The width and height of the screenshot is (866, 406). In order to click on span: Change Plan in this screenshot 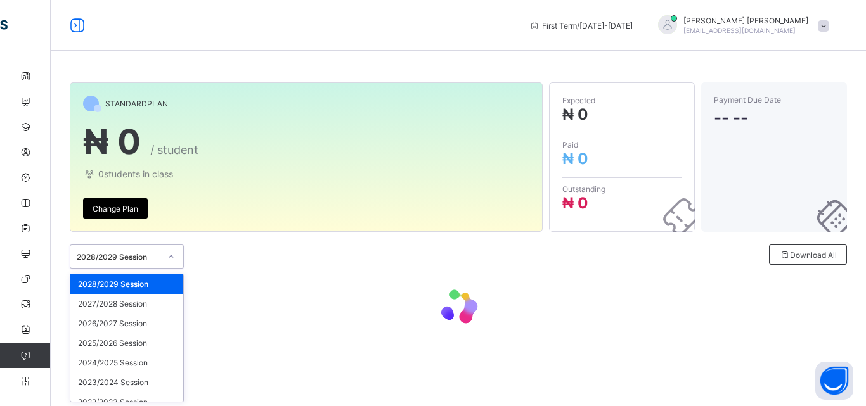, I will do `click(115, 209)`.